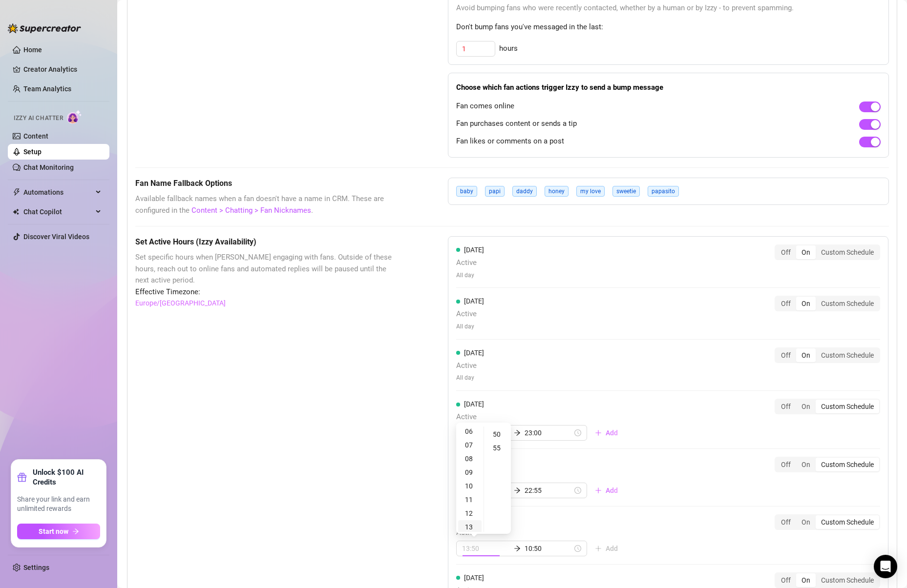 Image resolution: width=907 pixels, height=588 pixels. What do you see at coordinates (663, 192) in the screenshot?
I see `span: papasito` at bounding box center [663, 192].